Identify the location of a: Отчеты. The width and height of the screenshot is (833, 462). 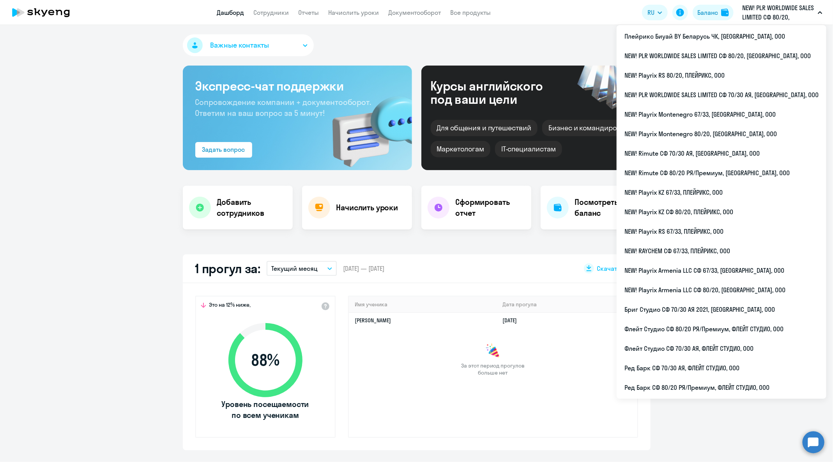
(309, 12).